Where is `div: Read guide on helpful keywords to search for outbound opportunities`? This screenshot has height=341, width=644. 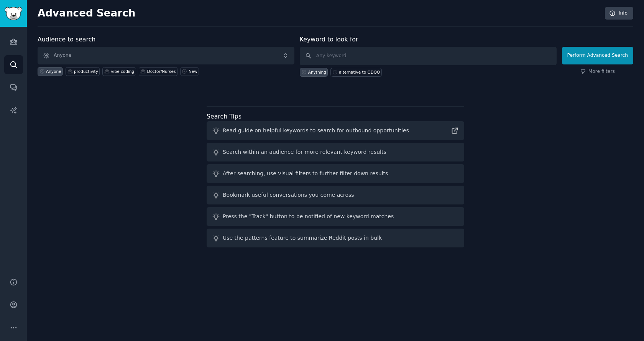
div: Read guide on helpful keywords to search for outbound opportunities is located at coordinates (316, 130).